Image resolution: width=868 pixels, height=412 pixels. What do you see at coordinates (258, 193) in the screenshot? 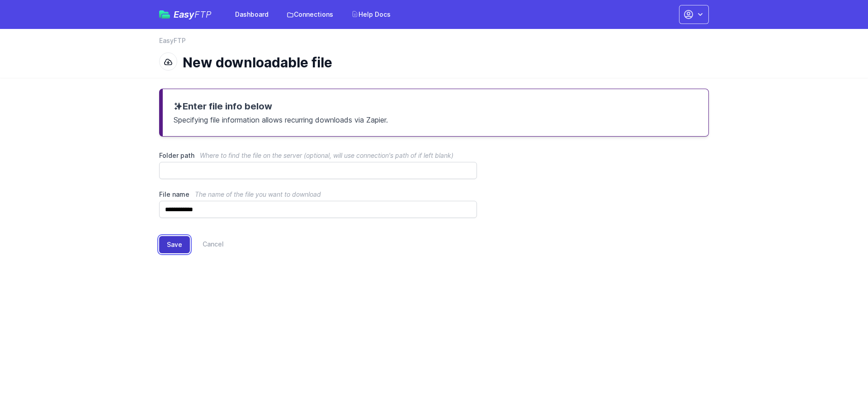
I see `span: The name of the file you want to download` at bounding box center [258, 193].